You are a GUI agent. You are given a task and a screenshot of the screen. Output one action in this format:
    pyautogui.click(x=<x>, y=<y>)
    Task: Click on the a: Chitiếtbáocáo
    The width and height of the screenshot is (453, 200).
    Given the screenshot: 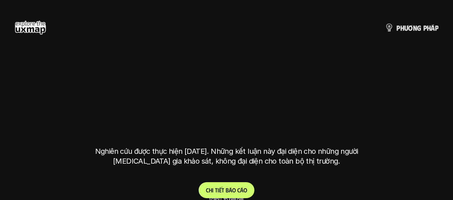 What is the action you would take?
    pyautogui.click(x=226, y=191)
    